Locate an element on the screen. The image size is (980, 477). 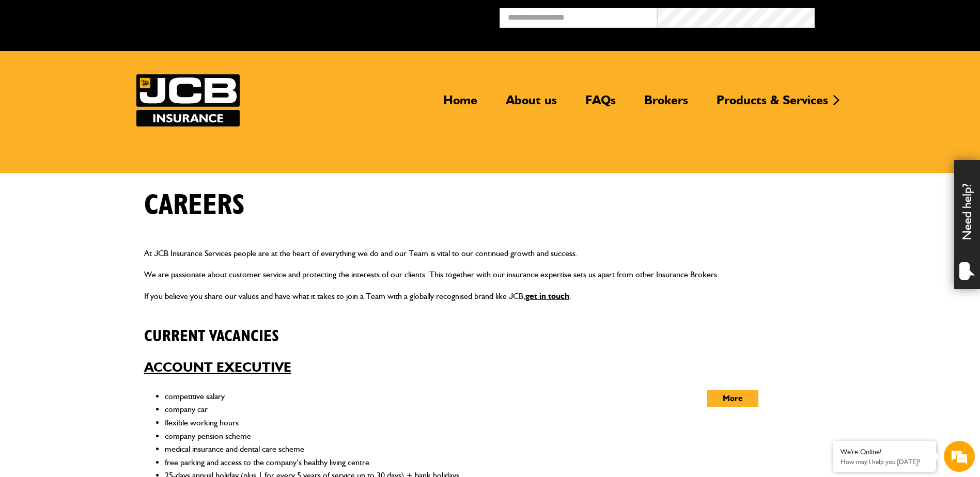
a: Home is located at coordinates (460, 104).